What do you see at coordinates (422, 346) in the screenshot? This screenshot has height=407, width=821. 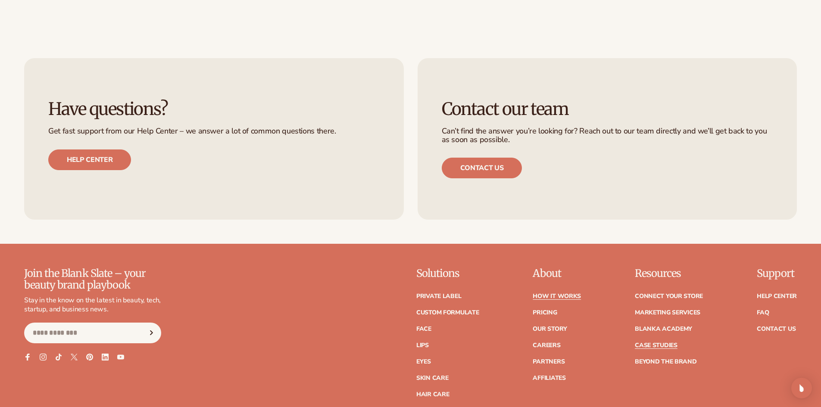 I see `a: Lips` at bounding box center [422, 346].